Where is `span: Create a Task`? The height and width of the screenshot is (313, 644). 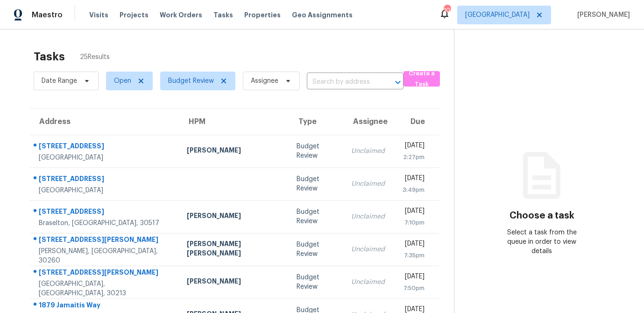 span: Create a Task is located at coordinates (422, 79).